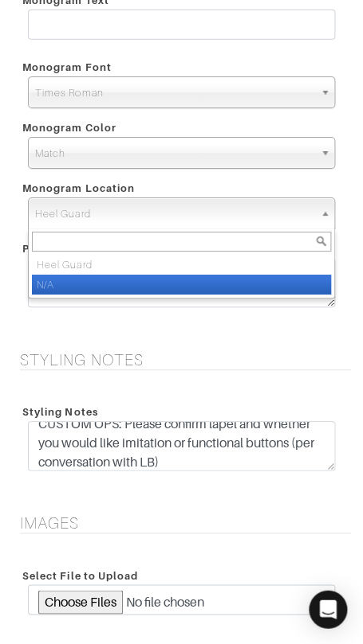  Describe the element at coordinates (327, 609) in the screenshot. I see `div: Open Intercom Messenger` at that location.